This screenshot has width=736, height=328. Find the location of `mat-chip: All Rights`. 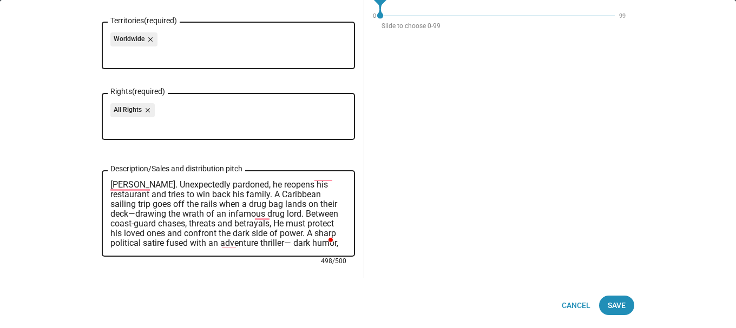

mat-chip: All Rights is located at coordinates (133, 110).